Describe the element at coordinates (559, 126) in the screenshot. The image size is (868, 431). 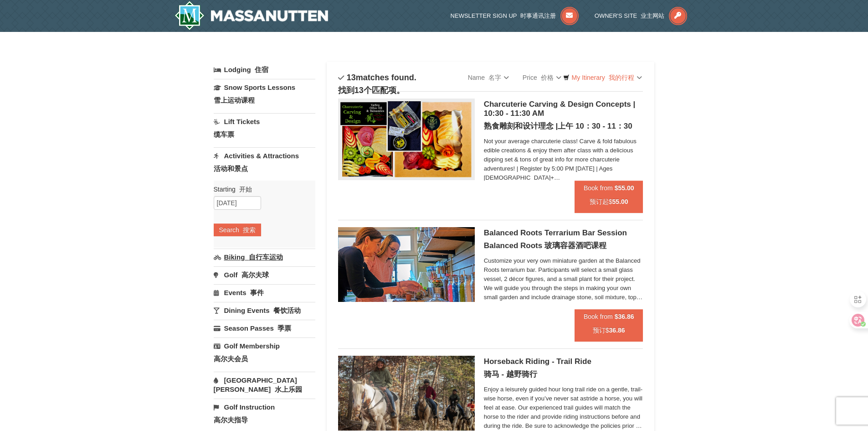
I see `font: 熟食雕刻和设计理念 |上午 10：30 - 11：30` at that location.